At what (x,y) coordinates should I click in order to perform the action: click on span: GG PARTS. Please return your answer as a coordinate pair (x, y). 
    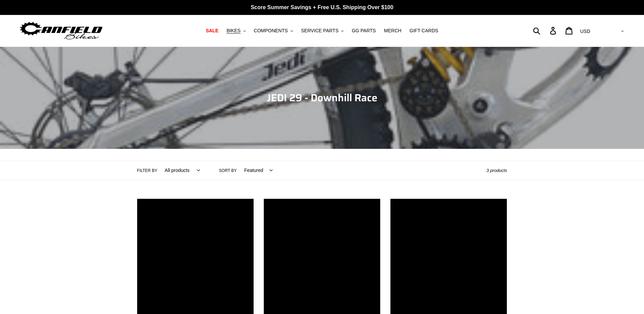
    Looking at the image, I should click on (364, 31).